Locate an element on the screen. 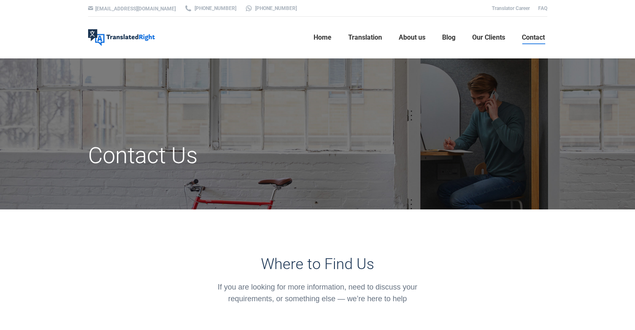 This screenshot has width=635, height=330. span: Contact is located at coordinates (533, 38).